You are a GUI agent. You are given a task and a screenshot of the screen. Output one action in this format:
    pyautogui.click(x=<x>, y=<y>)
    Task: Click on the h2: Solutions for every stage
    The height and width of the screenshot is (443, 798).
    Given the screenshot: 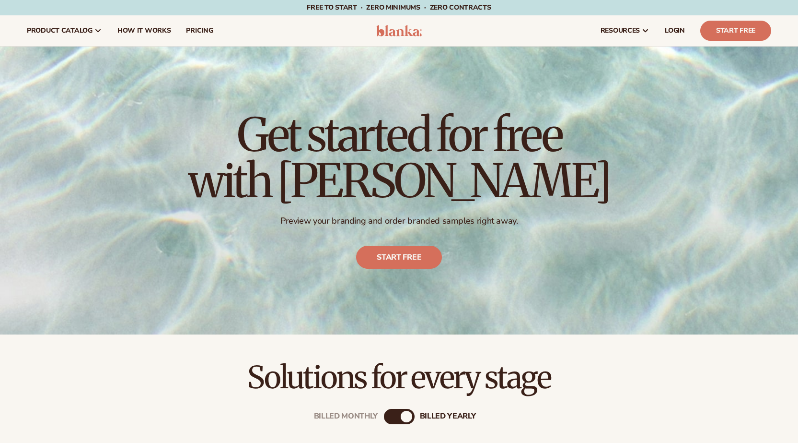 What is the action you would take?
    pyautogui.click(x=399, y=377)
    